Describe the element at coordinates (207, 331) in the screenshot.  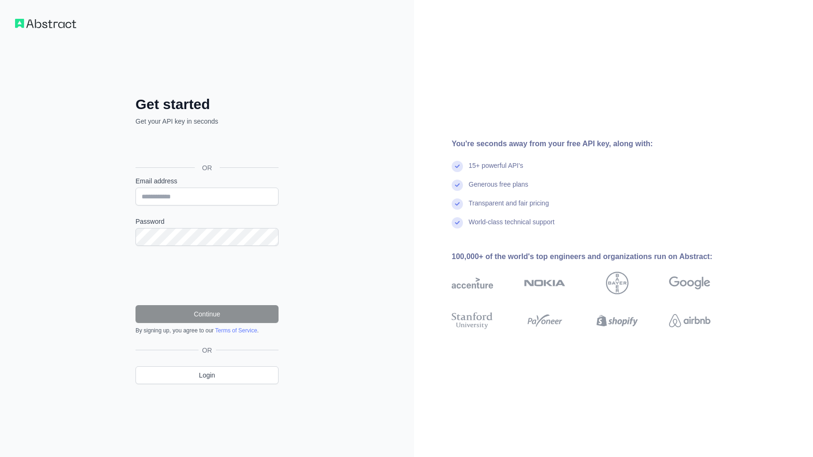
I see `div: By signing up, you agree to our .` at that location.